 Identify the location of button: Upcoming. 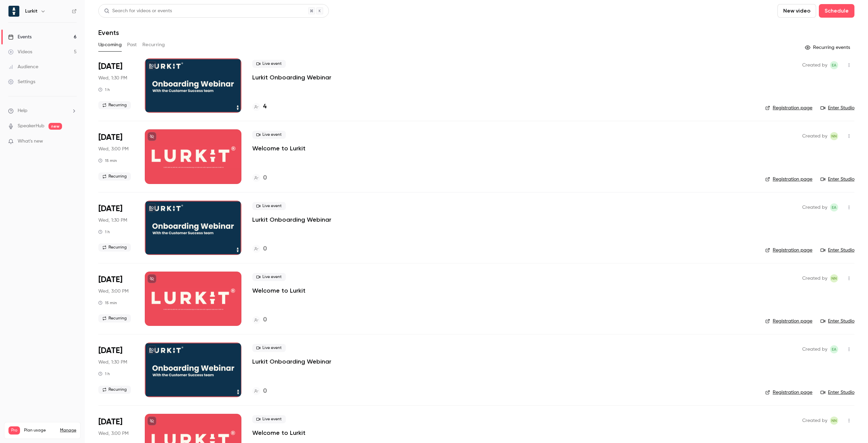
(110, 45).